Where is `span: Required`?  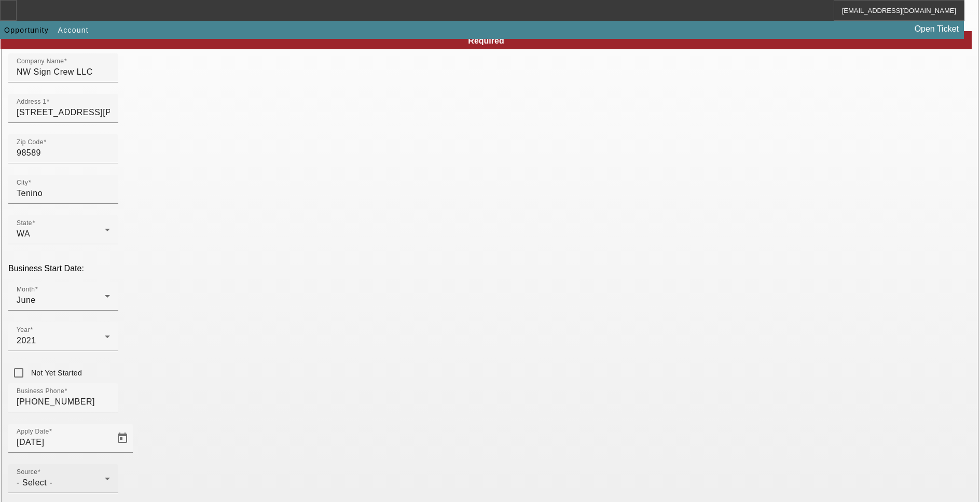
span: Required is located at coordinates (486, 40).